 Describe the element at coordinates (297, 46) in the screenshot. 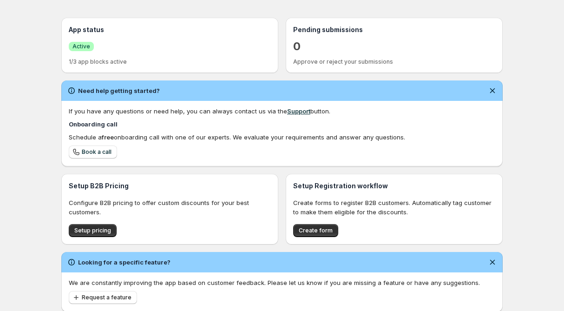

I see `a: 0` at that location.